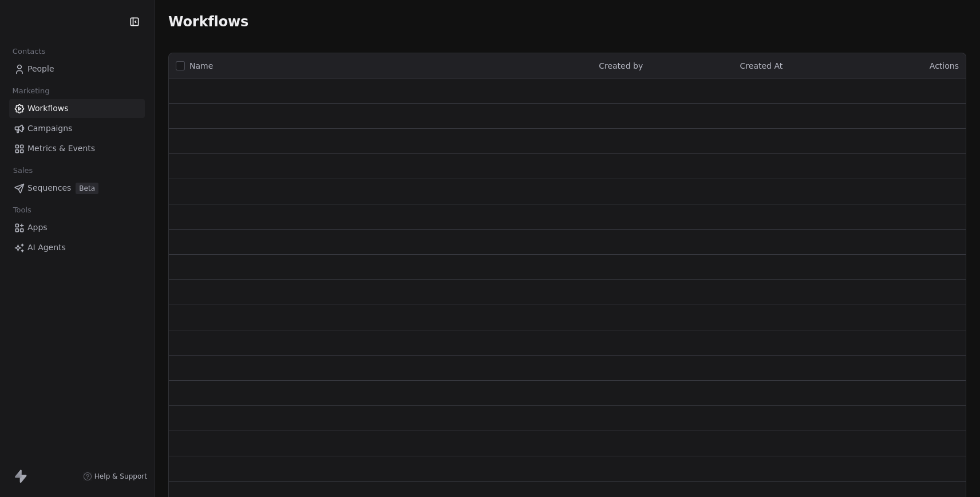 The width and height of the screenshot is (980, 497). Describe the element at coordinates (761, 66) in the screenshot. I see `span: Created At` at that location.